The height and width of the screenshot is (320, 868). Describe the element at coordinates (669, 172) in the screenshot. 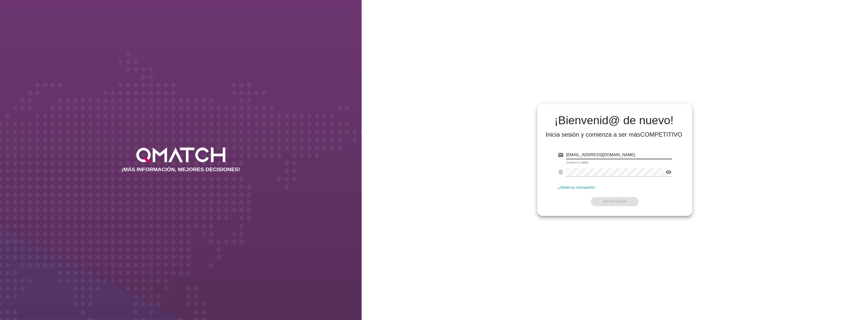

I see `i: visibility` at that location.